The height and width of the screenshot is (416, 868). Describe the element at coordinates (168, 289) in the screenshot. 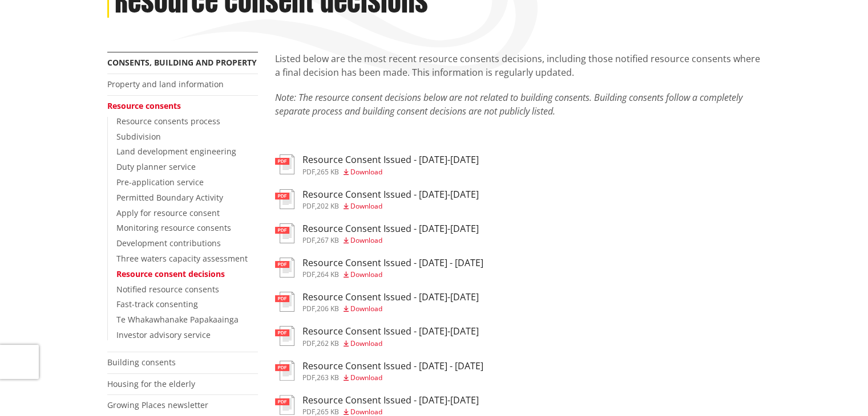

I see `a: Notified resource consents` at that location.